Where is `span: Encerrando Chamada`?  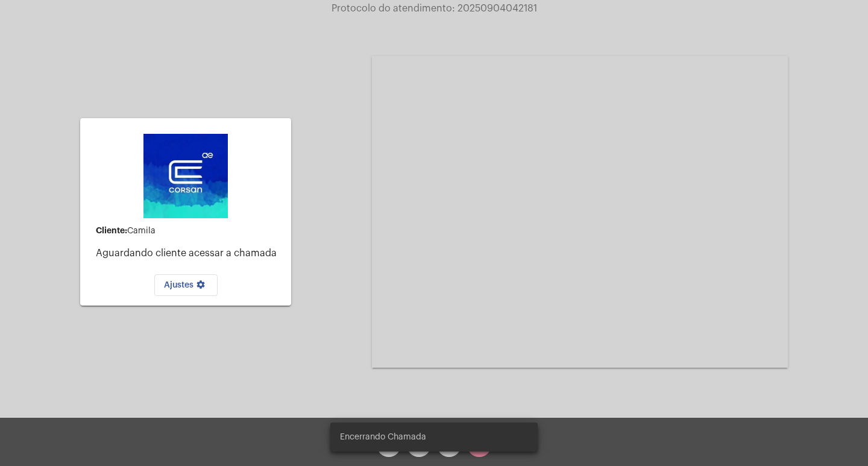
span: Encerrando Chamada is located at coordinates (383, 437).